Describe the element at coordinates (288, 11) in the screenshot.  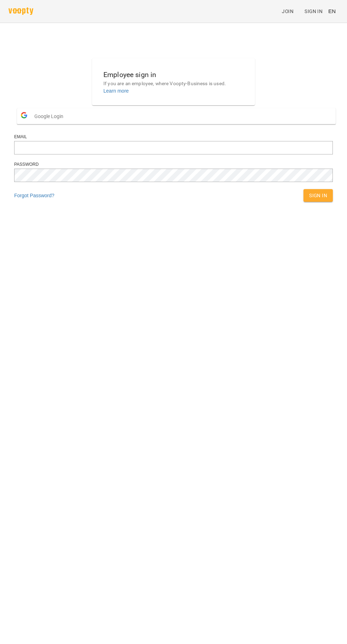
I see `span: Join` at that location.